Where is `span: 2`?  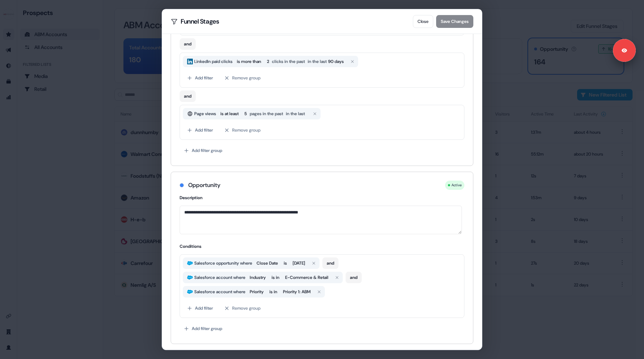 span: 2 is located at coordinates (268, 61).